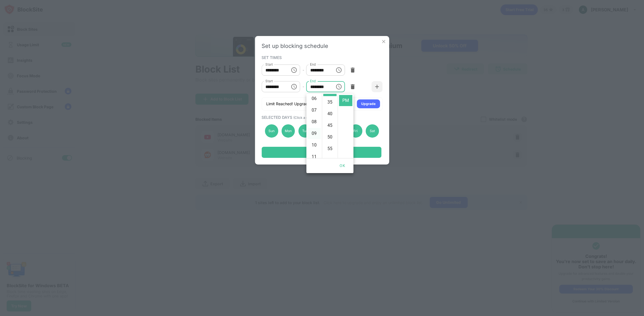 This screenshot has height=316, width=644. I want to click on div: Sat, so click(373, 131).